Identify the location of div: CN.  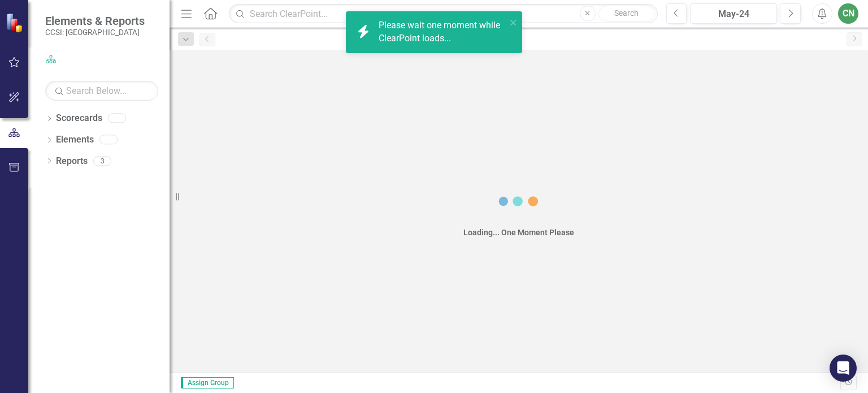
(849, 13).